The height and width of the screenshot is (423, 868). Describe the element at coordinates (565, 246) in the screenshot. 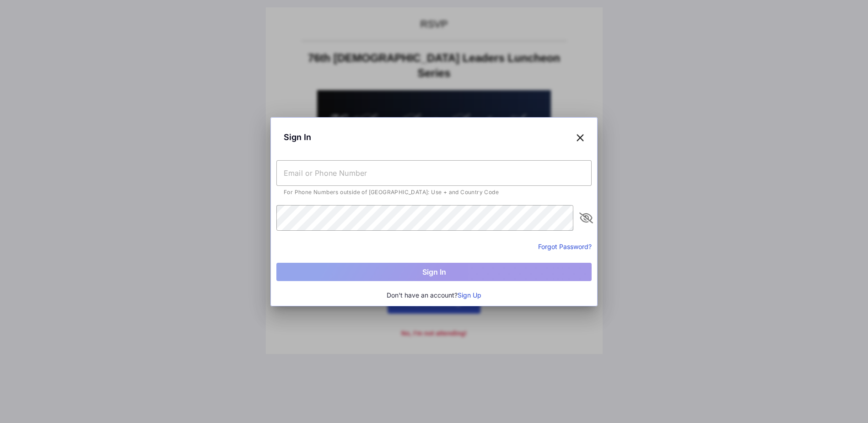

I see `button: Forgot Password?` at that location.